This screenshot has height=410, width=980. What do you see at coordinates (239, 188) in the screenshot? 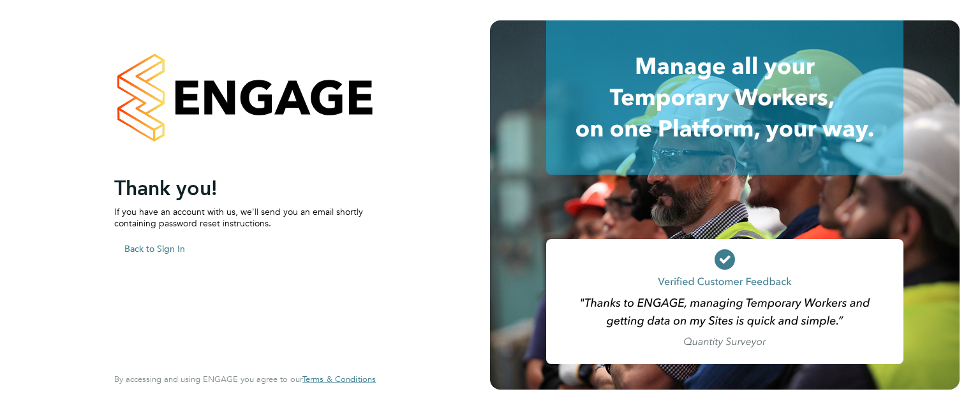
I see `h2: Thank you!` at bounding box center [239, 188].